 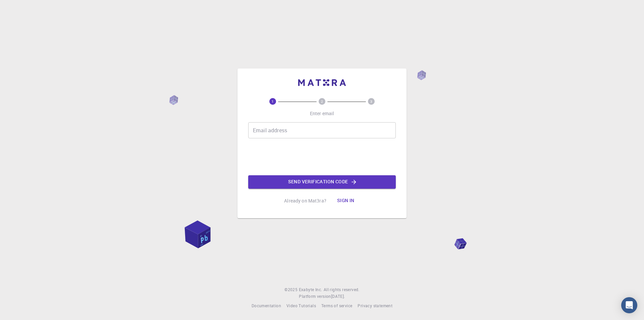 What do you see at coordinates (322, 114) in the screenshot?
I see `p: Enter email` at bounding box center [322, 114].